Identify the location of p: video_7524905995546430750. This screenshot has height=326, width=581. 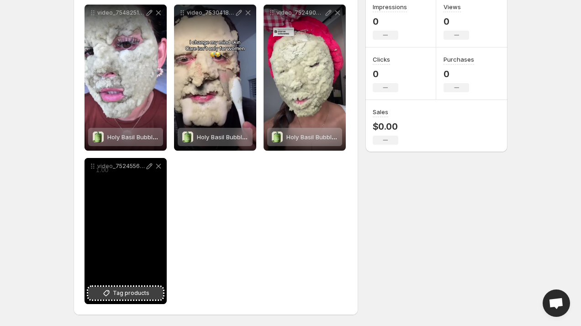
(300, 13).